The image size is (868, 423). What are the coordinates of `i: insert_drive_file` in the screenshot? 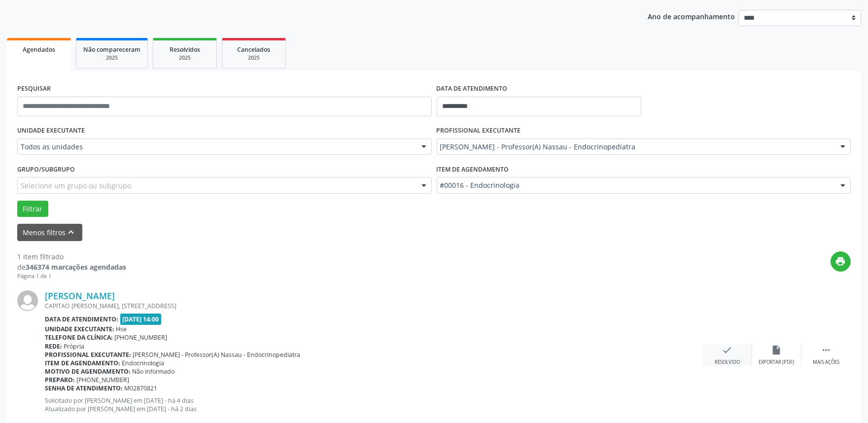 It's located at (777, 350).